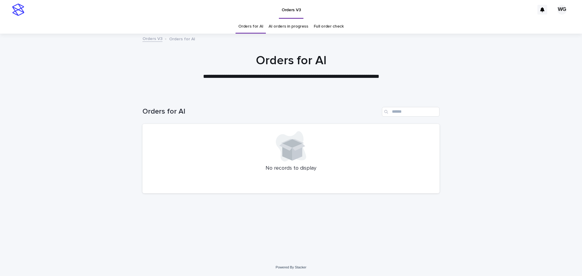 This screenshot has width=582, height=276. What do you see at coordinates (251, 26) in the screenshot?
I see `a: Orders for AI` at bounding box center [251, 26].